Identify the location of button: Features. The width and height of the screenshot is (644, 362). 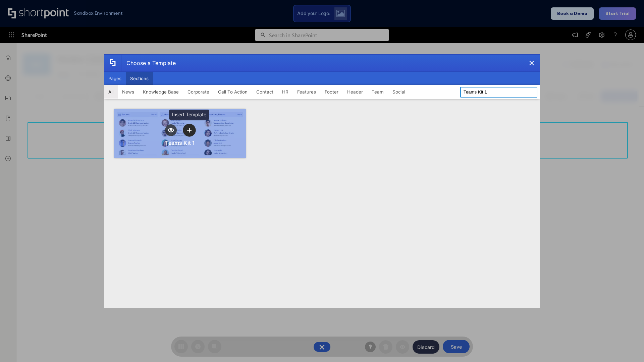
(307, 92).